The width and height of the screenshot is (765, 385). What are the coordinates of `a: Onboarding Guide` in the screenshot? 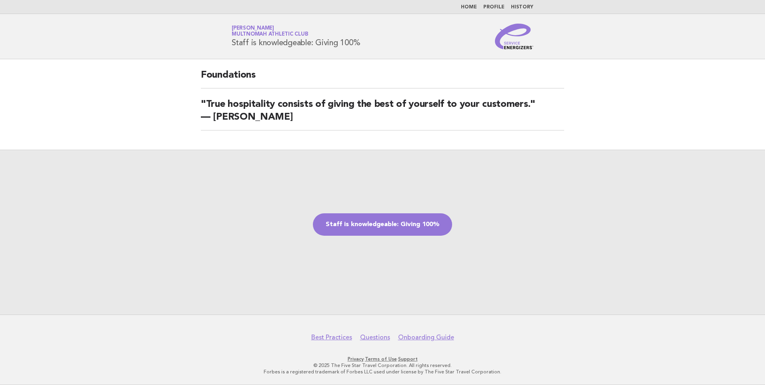 It's located at (426, 337).